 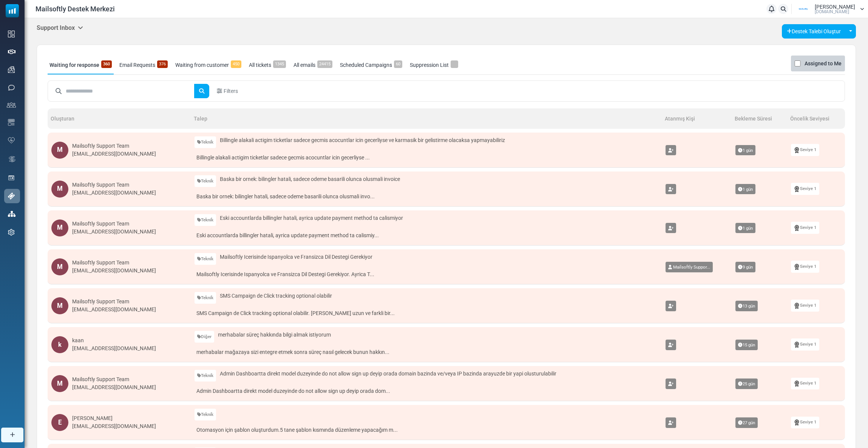 What do you see at coordinates (388, 373) in the screenshot?
I see `span: Admin Dashboartta direkt model duzeyinde do not allow sign up deyip orada domain bazinda ve/veya ...` at bounding box center [388, 373].